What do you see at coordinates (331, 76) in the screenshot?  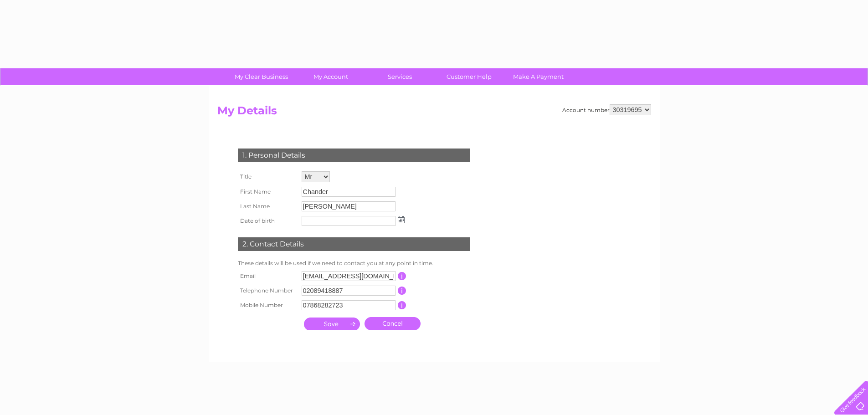 I see `a: My Account` at bounding box center [331, 76].